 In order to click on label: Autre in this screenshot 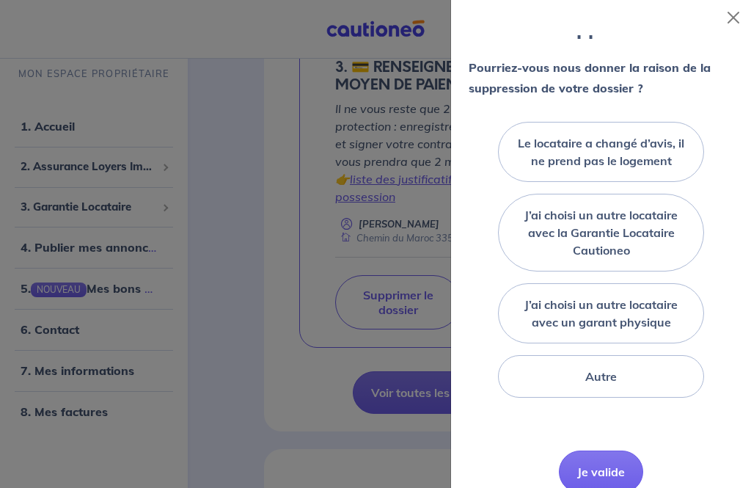, I will do `click(601, 376)`.